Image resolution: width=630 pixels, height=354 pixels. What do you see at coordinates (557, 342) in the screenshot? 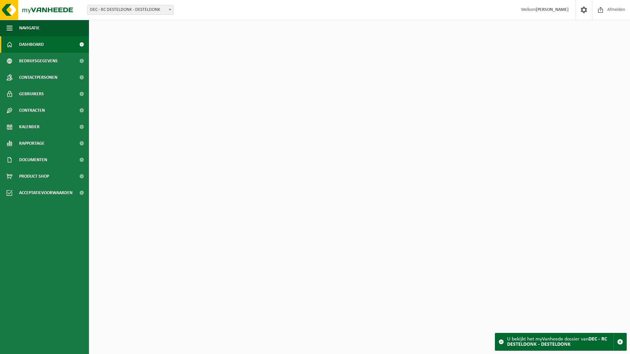
I see `strong: DEC - RC DESTELDONK - DESTELDONK` at bounding box center [557, 342].